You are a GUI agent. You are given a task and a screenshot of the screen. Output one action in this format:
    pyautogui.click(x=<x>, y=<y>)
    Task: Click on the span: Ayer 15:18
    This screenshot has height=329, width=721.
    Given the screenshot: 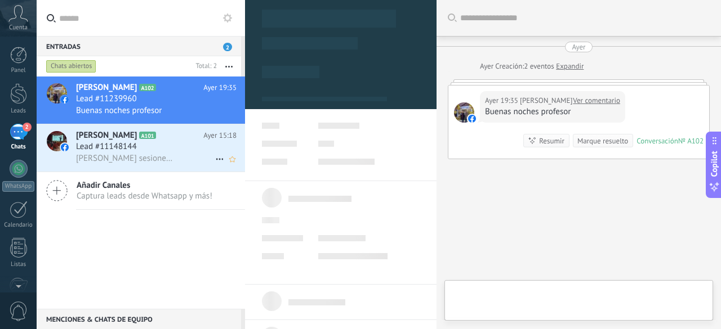 What is the action you would take?
    pyautogui.click(x=220, y=136)
    